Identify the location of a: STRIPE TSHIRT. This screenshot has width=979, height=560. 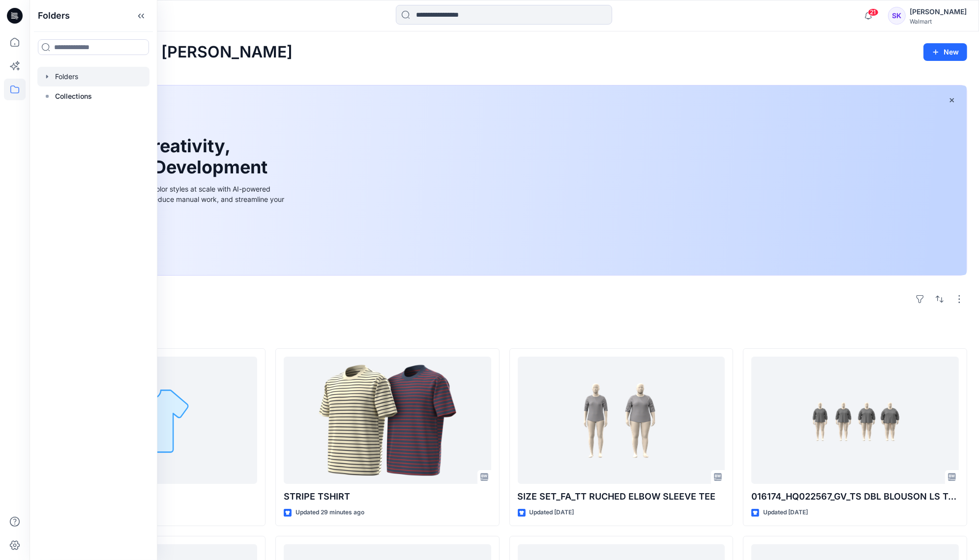
(387, 421).